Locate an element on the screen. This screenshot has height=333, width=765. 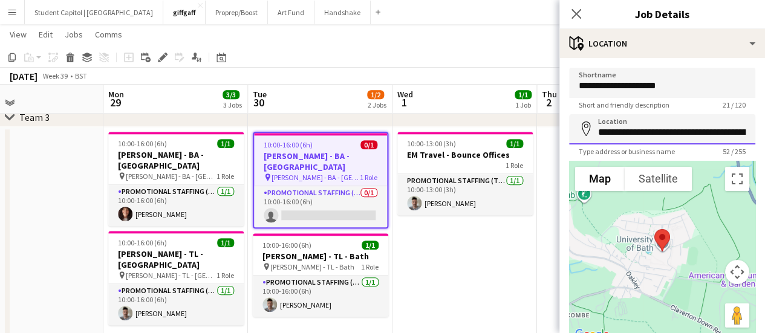
app-card-role: Promotional Staffing (Brand Ambassadors)0/110:00-16:00 (6h) is located at coordinates (320, 207).